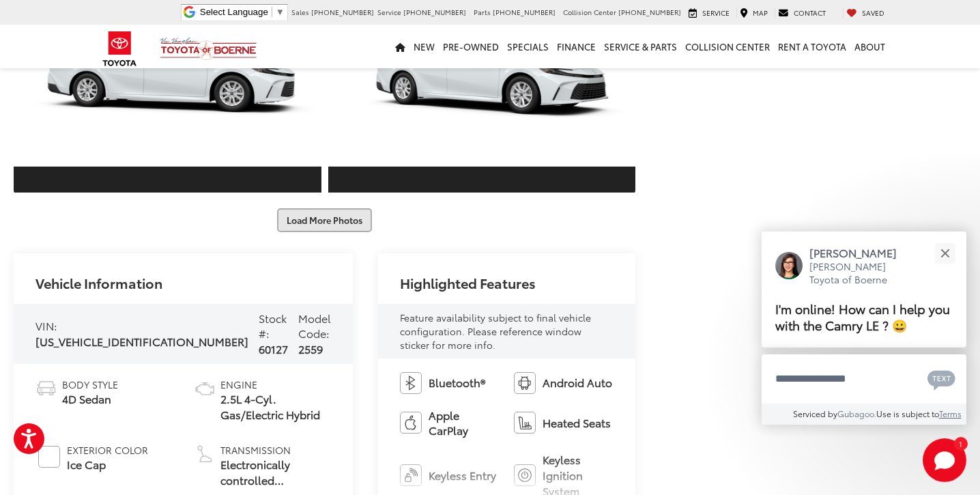  What do you see at coordinates (276, 384) in the screenshot?
I see `span: Engine` at bounding box center [276, 384].